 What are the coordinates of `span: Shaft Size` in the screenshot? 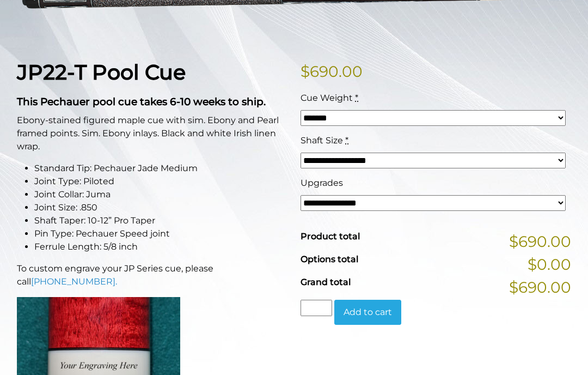 It's located at (322, 140).